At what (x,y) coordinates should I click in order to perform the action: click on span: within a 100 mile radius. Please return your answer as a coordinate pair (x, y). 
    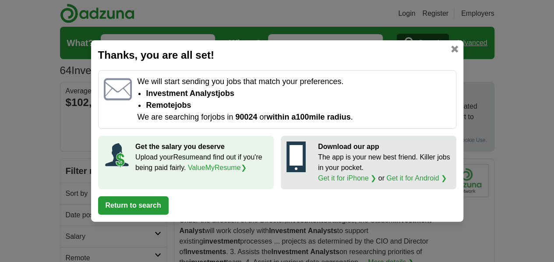
    Looking at the image, I should click on (308, 117).